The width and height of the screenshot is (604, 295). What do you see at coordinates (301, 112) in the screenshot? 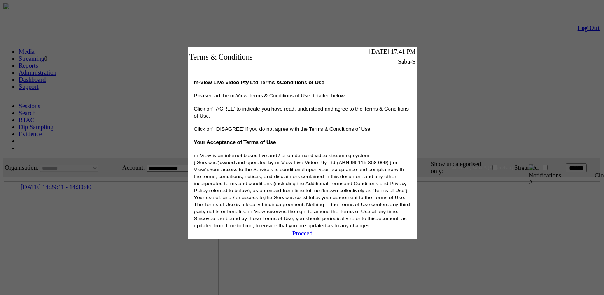
I see `span: Click on'I AGREE' to indicate you have read, understood and agree to the Terms & Conditions of Use.` at bounding box center [301, 112].